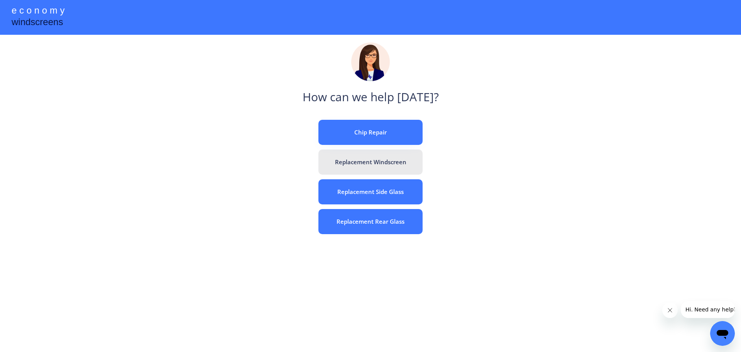 This screenshot has width=741, height=352. I want to click on span: Hi. Need any help?, so click(30, 8).